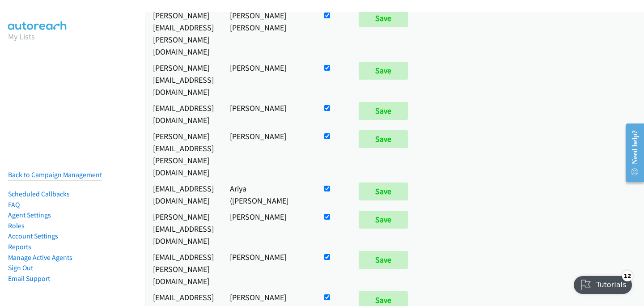 The width and height of the screenshot is (644, 306). What do you see at coordinates (16, 226) in the screenshot?
I see `a: Roles` at bounding box center [16, 226].